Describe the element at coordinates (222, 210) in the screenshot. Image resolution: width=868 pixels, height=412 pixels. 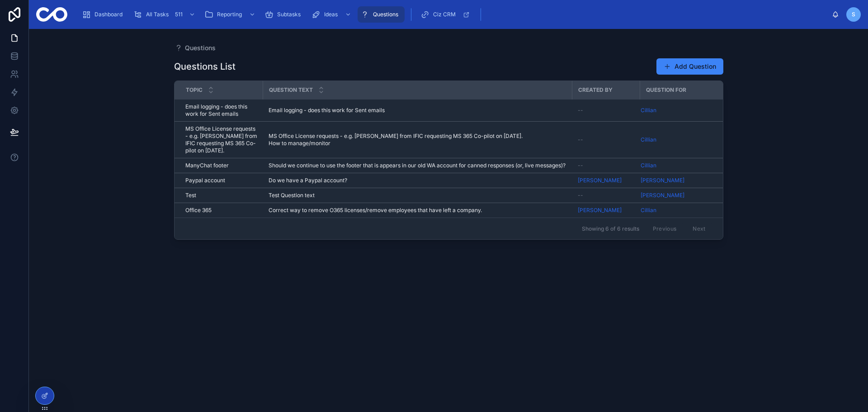
I see `a: Office 365` at that location.